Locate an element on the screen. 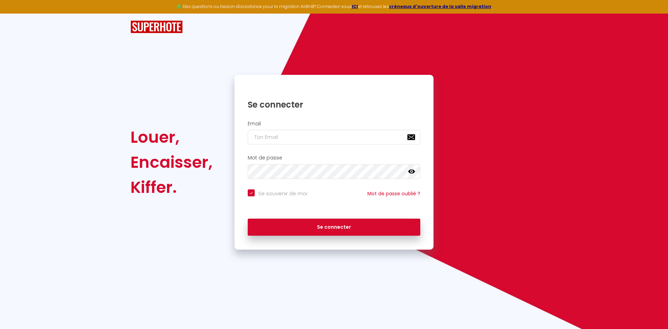  img: SuperHote logo is located at coordinates (157, 27).